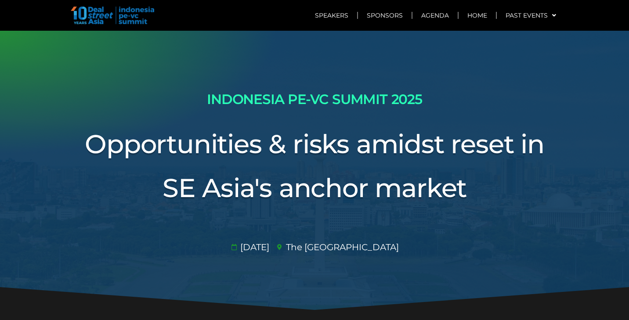  Describe the element at coordinates (435, 15) in the screenshot. I see `a: Agenda` at that location.